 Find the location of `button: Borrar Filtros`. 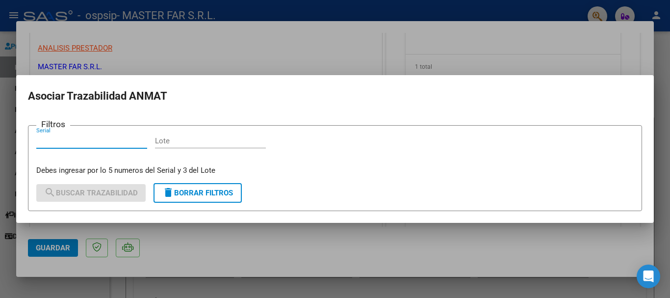

button: Borrar Filtros is located at coordinates (198, 193).